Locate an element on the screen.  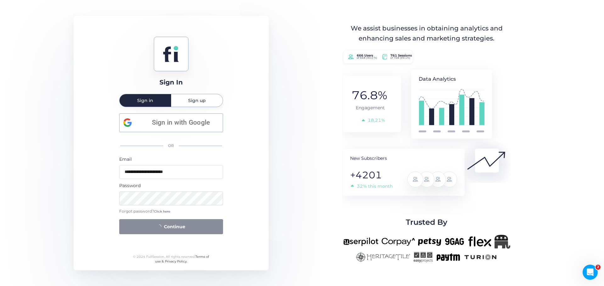
tspan: New Subscribers is located at coordinates (368, 158).